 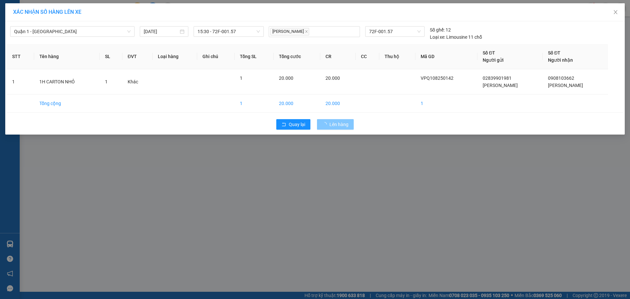 I want to click on span: 15:30 - 72F-001.57, so click(x=229, y=32).